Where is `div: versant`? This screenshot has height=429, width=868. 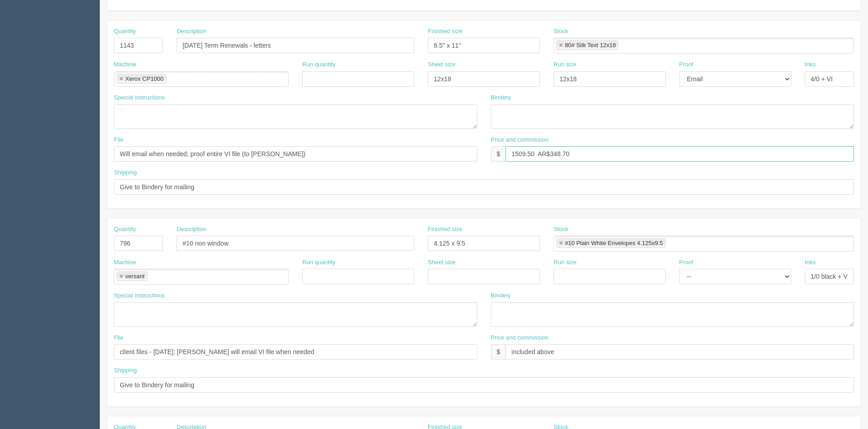
div: versant is located at coordinates (135, 276).